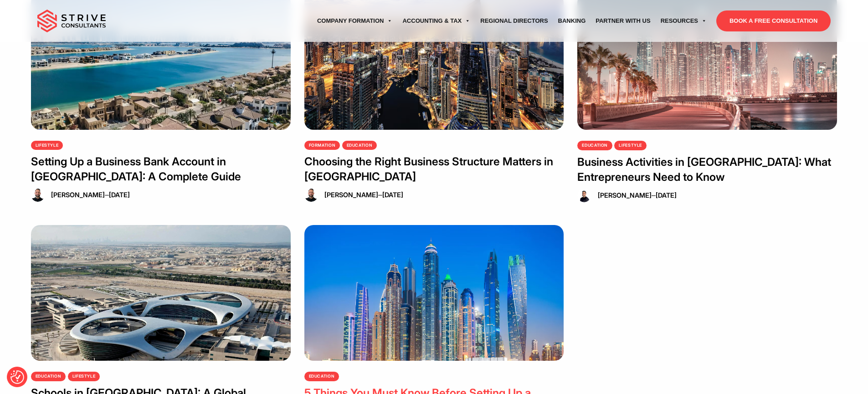 Image resolution: width=868 pixels, height=394 pixels. Describe the element at coordinates (514, 21) in the screenshot. I see `a: Regional Directors` at that location.